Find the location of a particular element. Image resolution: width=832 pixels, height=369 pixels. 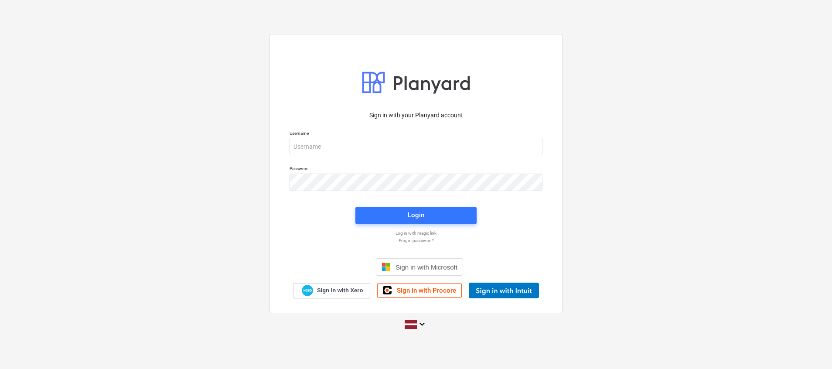

a: Forgot password? is located at coordinates (416, 240).